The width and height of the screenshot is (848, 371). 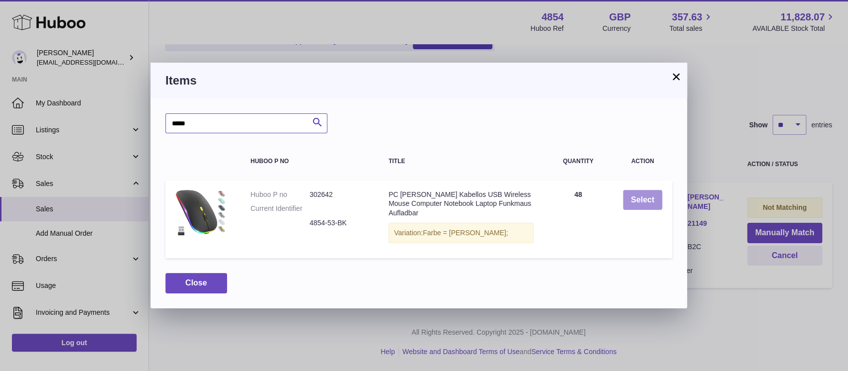 I want to click on dd: 302642, so click(x=339, y=194).